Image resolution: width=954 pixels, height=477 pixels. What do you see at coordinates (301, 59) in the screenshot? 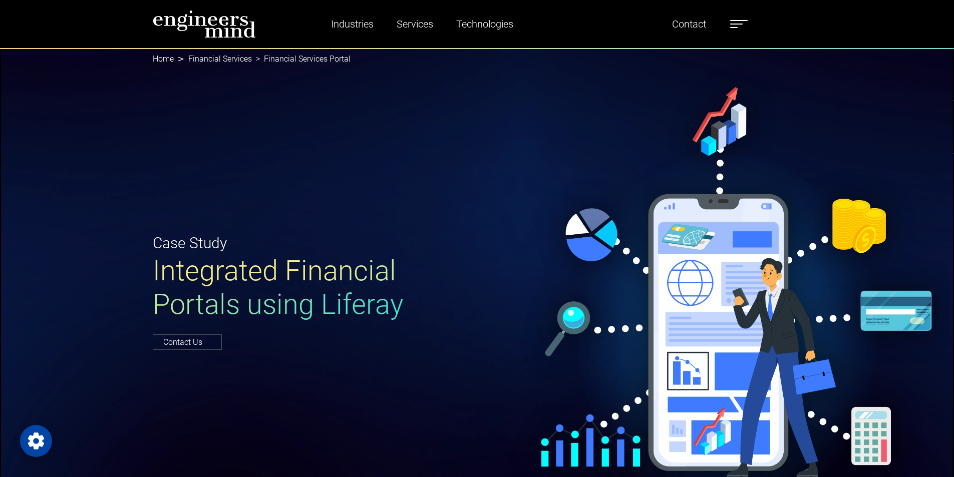
I see `li: Financial Services Portal` at bounding box center [301, 59].